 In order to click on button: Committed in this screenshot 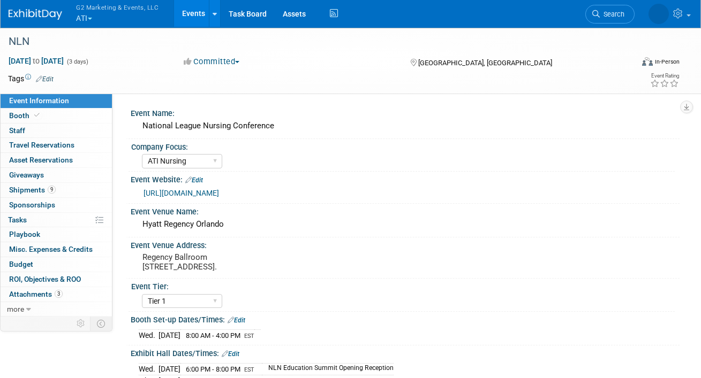, I will do `click(211, 62)`.